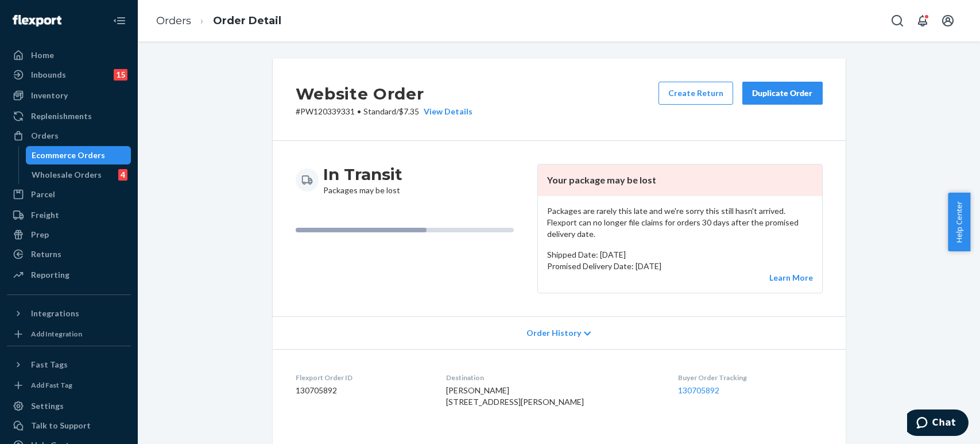 The height and width of the screenshot is (444, 980). I want to click on a: Inbounds15, so click(69, 75).